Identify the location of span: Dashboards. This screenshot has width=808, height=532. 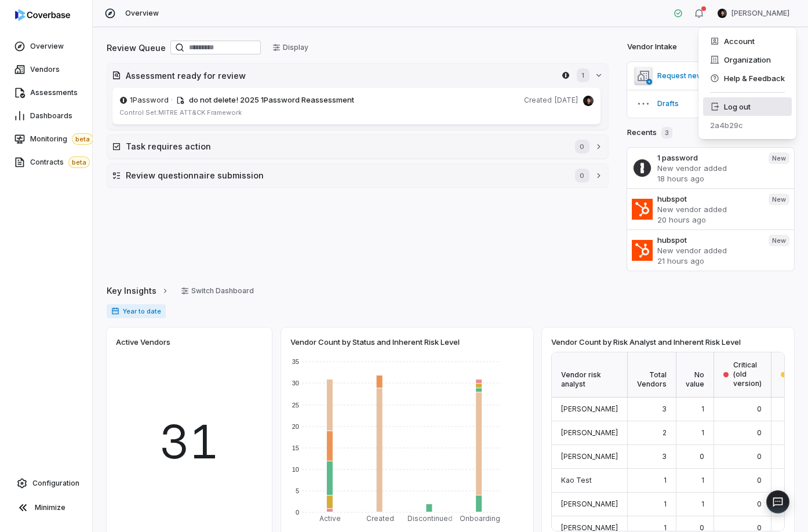
(51, 116).